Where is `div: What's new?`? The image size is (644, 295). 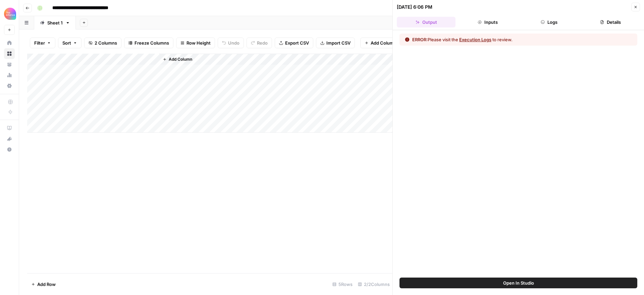 div: What's new? is located at coordinates (9, 139).